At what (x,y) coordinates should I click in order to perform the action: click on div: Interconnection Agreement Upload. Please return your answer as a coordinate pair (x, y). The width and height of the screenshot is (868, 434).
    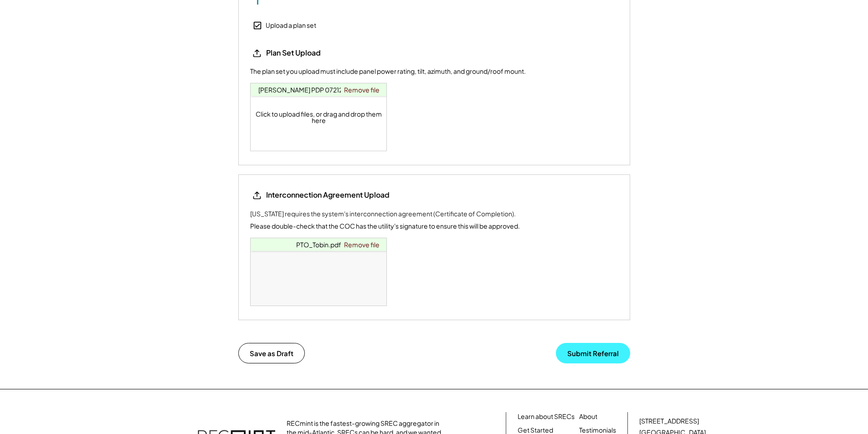
    Looking at the image, I should click on (328, 195).